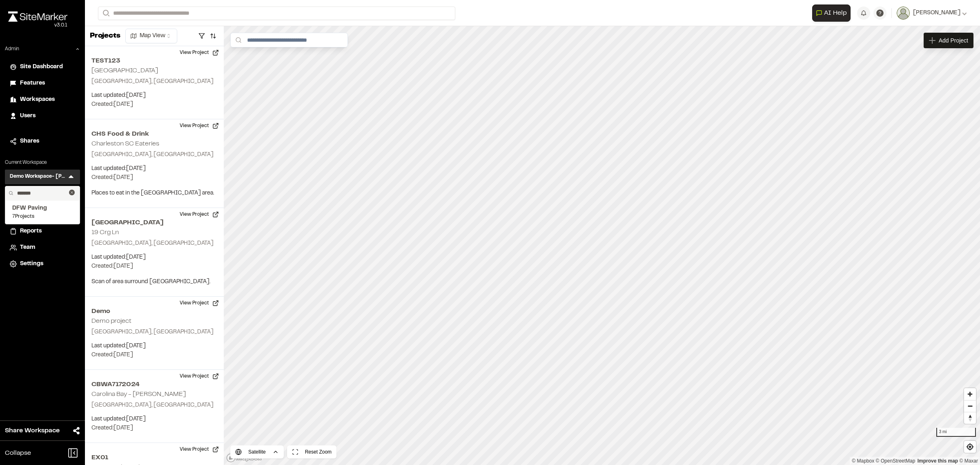 This screenshot has height=465, width=980. What do you see at coordinates (30, 142) in the screenshot?
I see `span: Shares` at bounding box center [30, 142].